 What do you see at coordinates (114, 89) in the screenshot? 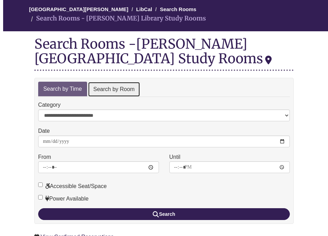
I see `a: Search by Room` at bounding box center [114, 89].